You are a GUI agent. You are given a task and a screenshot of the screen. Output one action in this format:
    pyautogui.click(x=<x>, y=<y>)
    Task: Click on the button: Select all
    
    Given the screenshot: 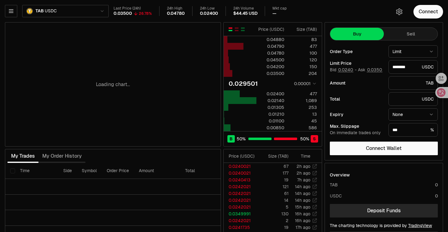 What is the action you would take?
    pyautogui.click(x=13, y=171)
    